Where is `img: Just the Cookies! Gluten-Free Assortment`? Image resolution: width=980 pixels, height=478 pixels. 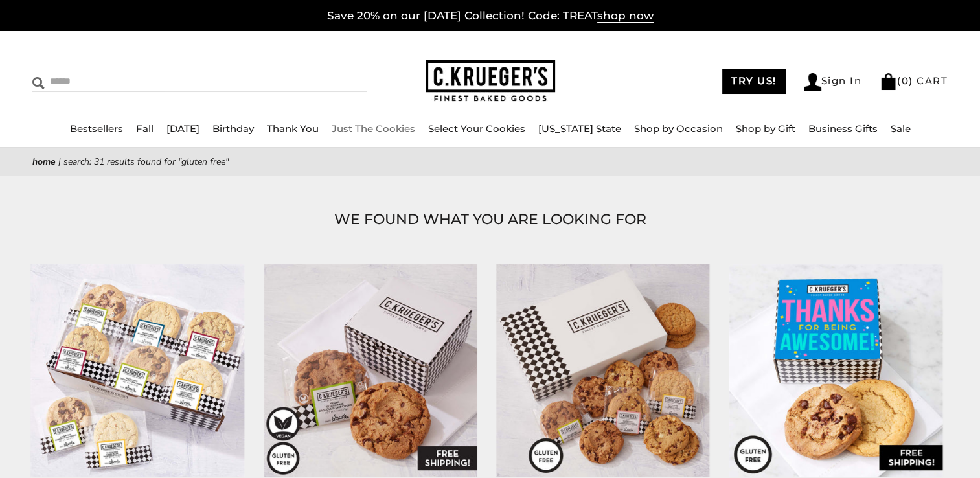 img: Just the Cookies! Gluten-Free Assortment is located at coordinates (137, 370).